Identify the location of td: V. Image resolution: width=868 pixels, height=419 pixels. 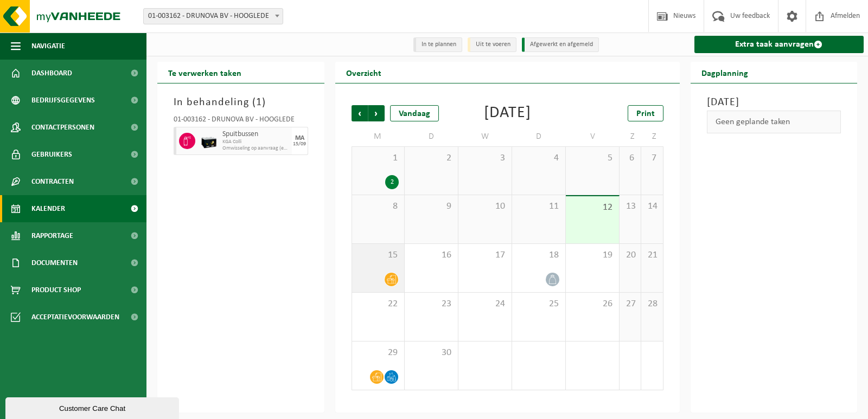
(592, 137).